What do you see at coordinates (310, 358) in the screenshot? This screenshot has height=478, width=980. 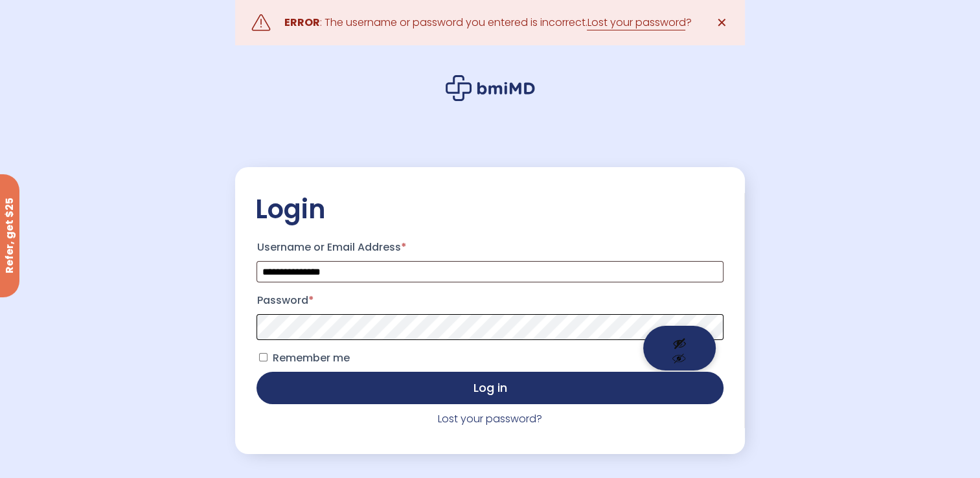 I see `span: Remember me` at bounding box center [310, 358].